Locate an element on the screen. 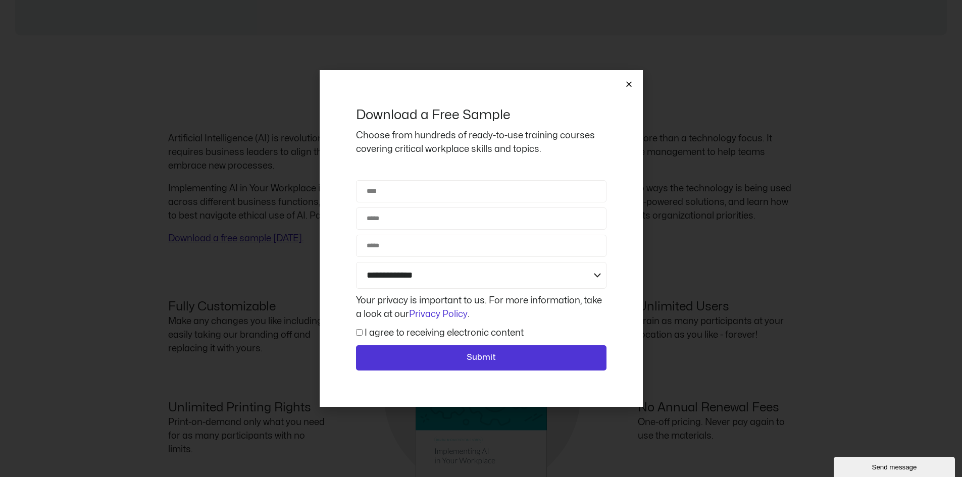  a: Close is located at coordinates (629, 84).